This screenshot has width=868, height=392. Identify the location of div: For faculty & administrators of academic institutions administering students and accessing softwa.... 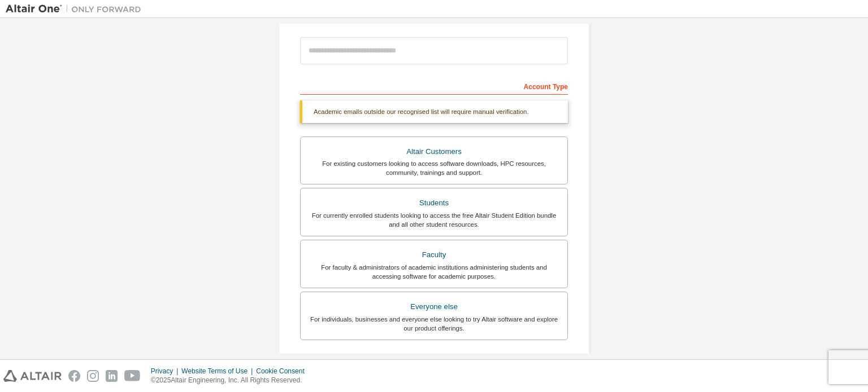
(434, 272).